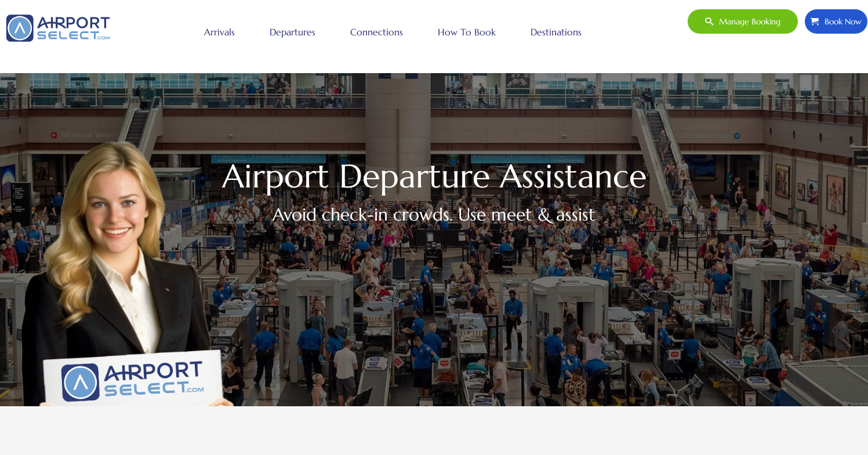  What do you see at coordinates (836, 21) in the screenshot?
I see `a: Book Now` at bounding box center [836, 21].